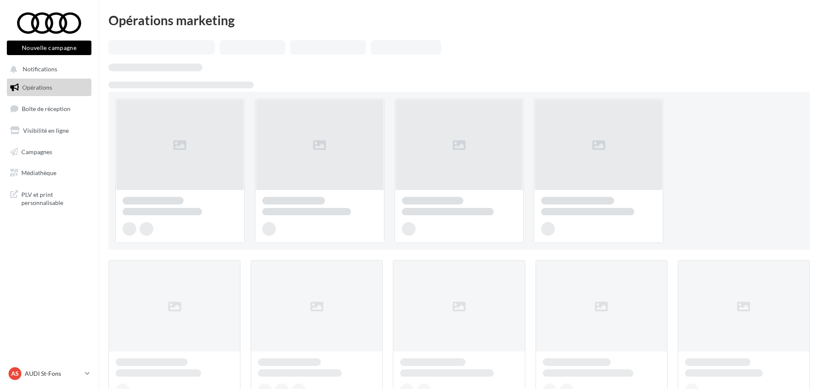 The height and width of the screenshot is (389, 820). I want to click on a: AS AUDI St-Fons, so click(49, 374).